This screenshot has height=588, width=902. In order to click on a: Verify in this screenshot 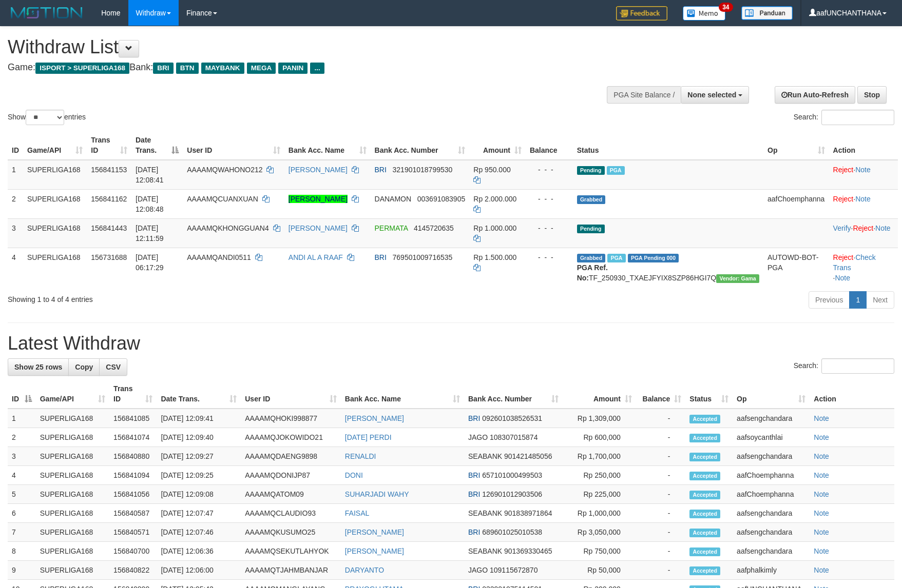, I will do `click(842, 228)`.